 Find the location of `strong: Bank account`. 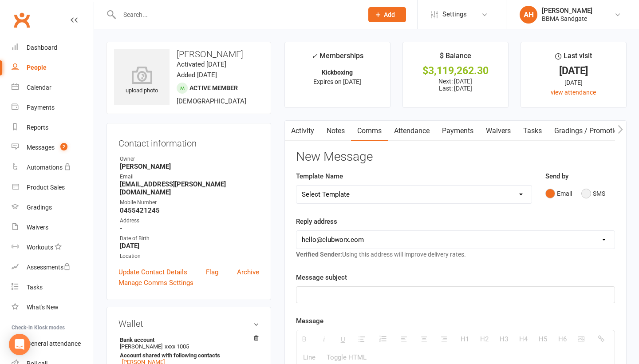

strong: Bank account is located at coordinates (187, 339).